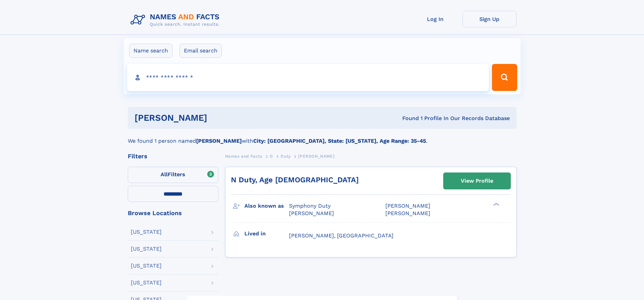  I want to click on label: Email search, so click(201, 51).